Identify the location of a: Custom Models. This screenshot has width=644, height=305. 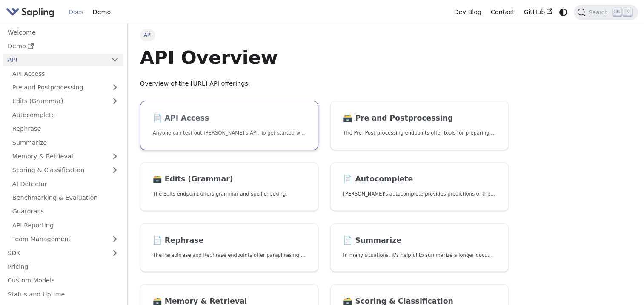
(63, 280).